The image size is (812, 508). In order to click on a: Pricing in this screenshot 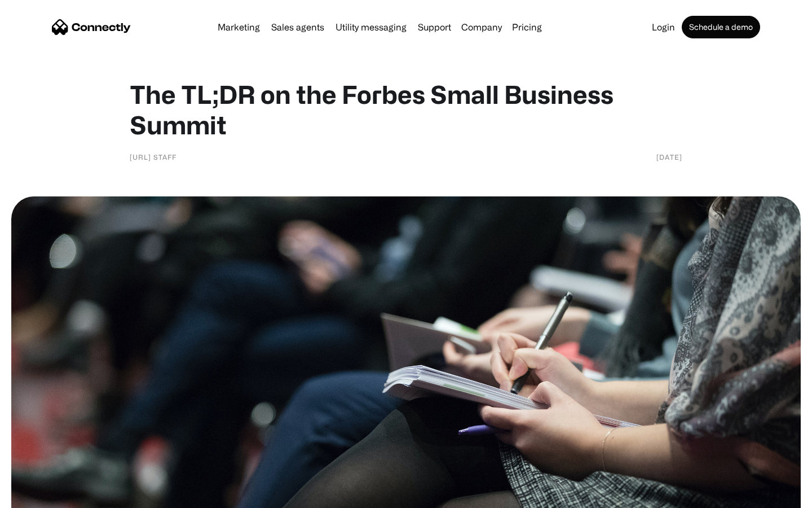, I will do `click(526, 27)`.